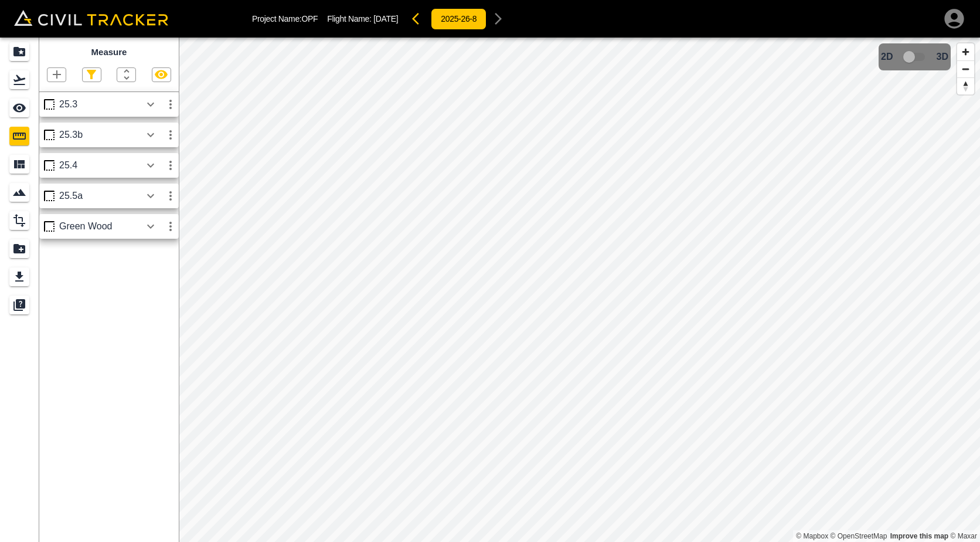  I want to click on button: Zoom out, so click(965, 69).